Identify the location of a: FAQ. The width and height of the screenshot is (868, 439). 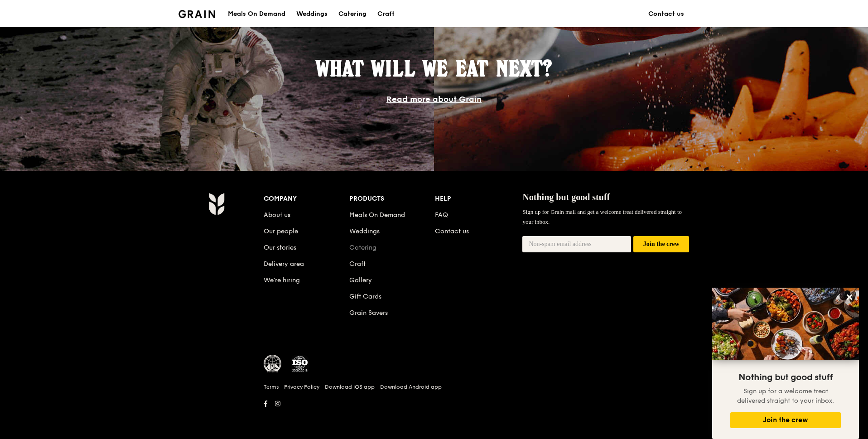
(441, 215).